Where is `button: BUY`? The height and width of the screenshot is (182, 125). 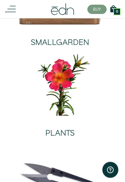
button: BUY is located at coordinates (97, 10).